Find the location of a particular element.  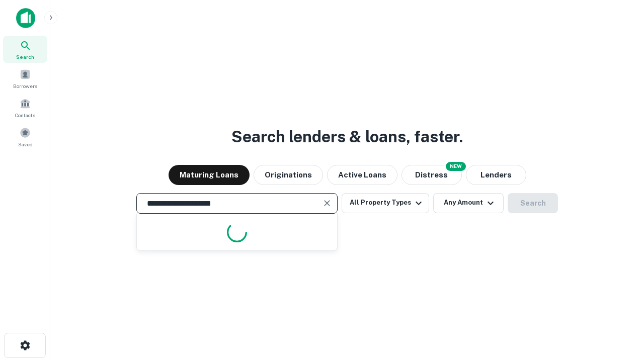

a: Search is located at coordinates (25, 49).